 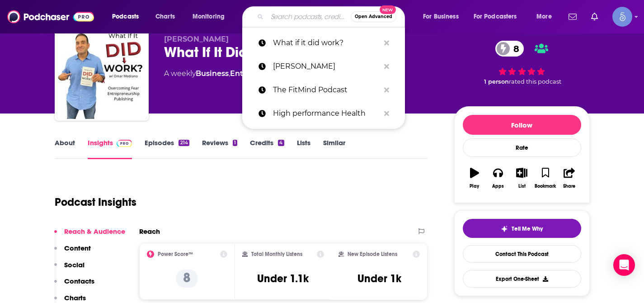 What do you see at coordinates (95, 202) in the screenshot?
I see `h1: Podcast Insights` at bounding box center [95, 202].